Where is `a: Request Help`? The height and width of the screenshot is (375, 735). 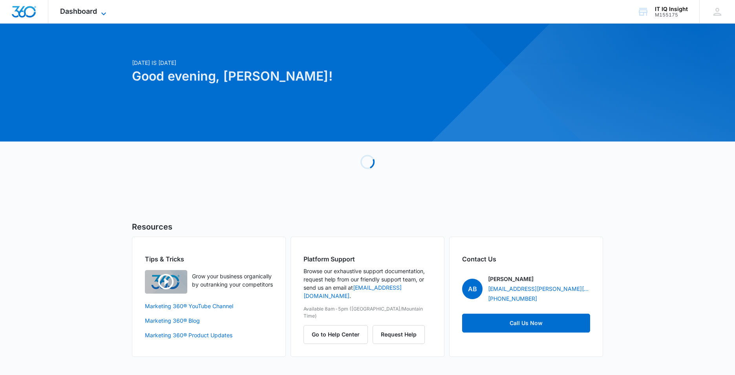 a: Request Help is located at coordinates (399, 334).